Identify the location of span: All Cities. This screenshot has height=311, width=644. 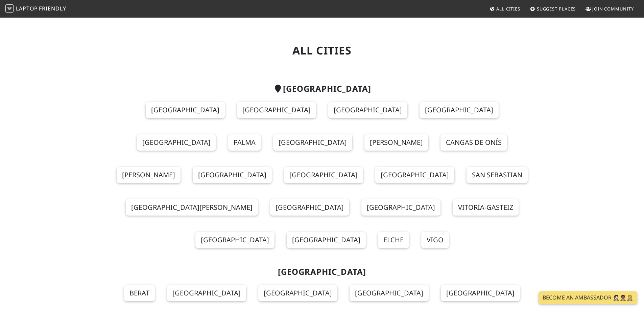
(508, 9).